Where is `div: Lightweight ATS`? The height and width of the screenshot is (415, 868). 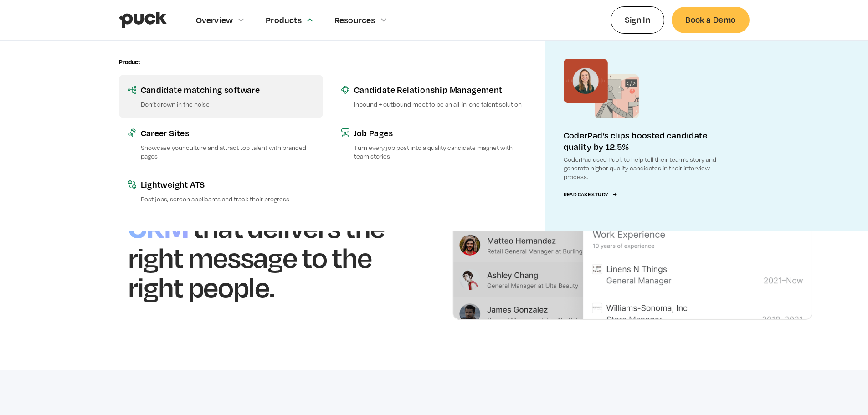
div: Lightweight ATS is located at coordinates (227, 184).